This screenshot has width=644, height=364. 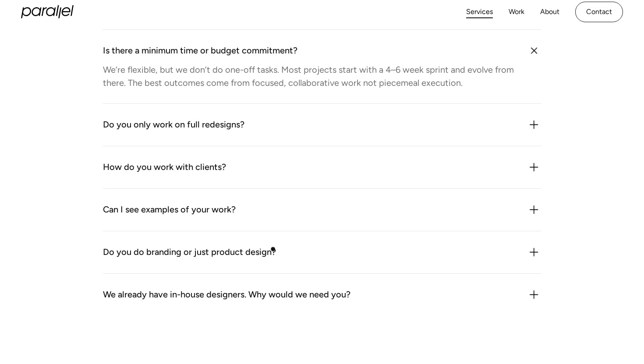 I want to click on a: Work, so click(x=517, y=12).